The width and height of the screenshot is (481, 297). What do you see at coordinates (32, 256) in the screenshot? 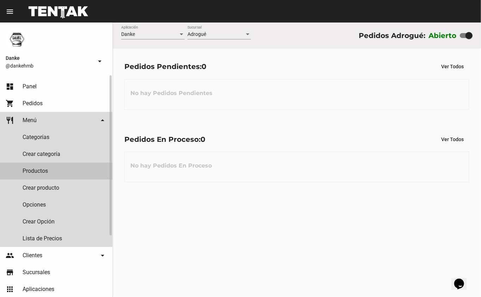
I see `span: Clientes` at bounding box center [32, 256].